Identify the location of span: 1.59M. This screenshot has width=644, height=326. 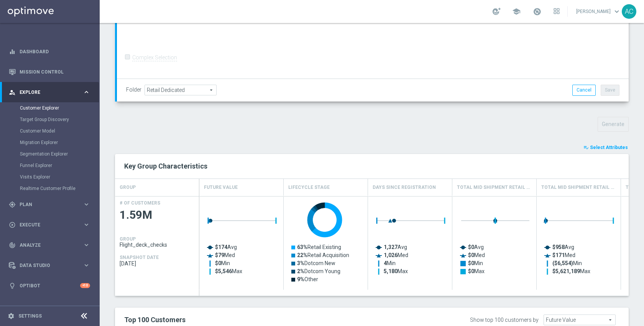
(157, 215).